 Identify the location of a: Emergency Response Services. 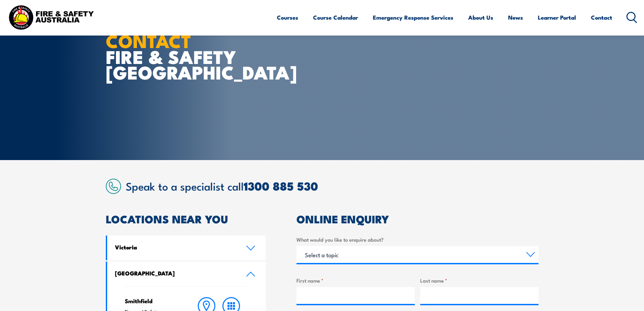
(414, 17).